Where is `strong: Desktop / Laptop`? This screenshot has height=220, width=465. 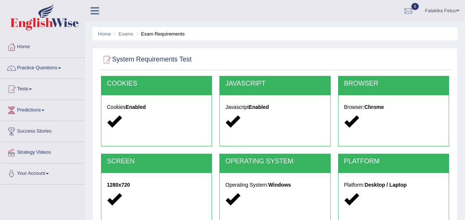 strong: Desktop / Laptop is located at coordinates (386, 185).